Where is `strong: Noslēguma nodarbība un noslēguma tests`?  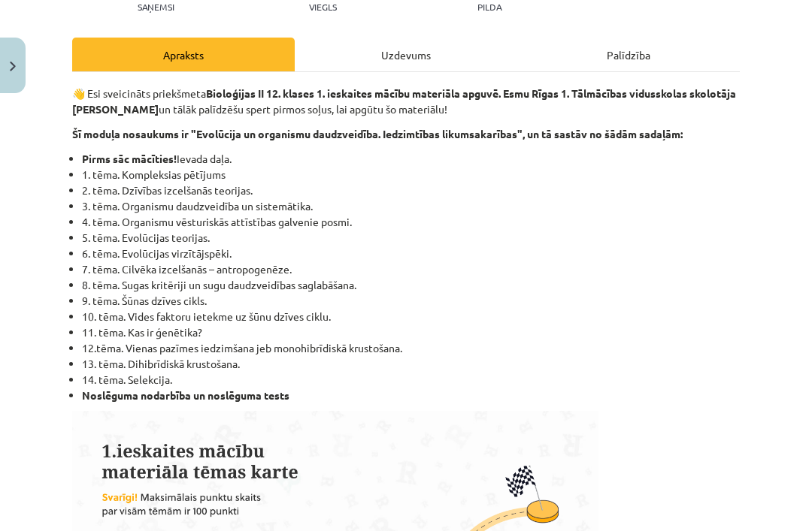
strong: Noslēguma nodarbība un noslēguma tests is located at coordinates (186, 395).